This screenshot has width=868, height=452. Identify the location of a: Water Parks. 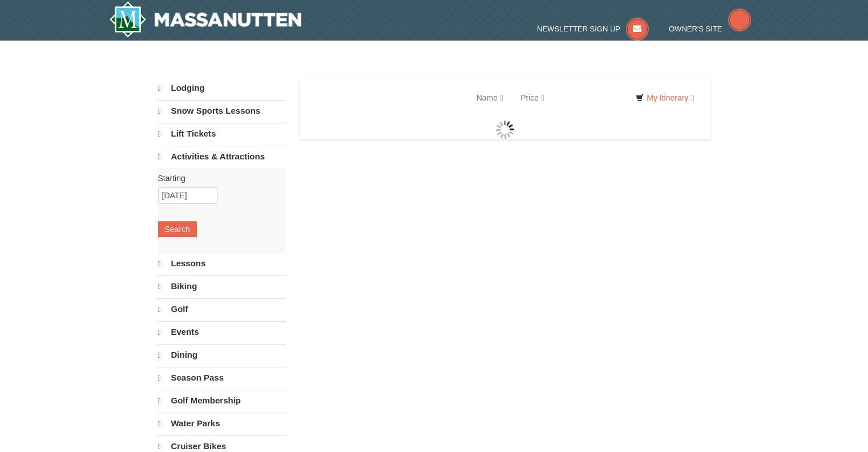
(221, 423).